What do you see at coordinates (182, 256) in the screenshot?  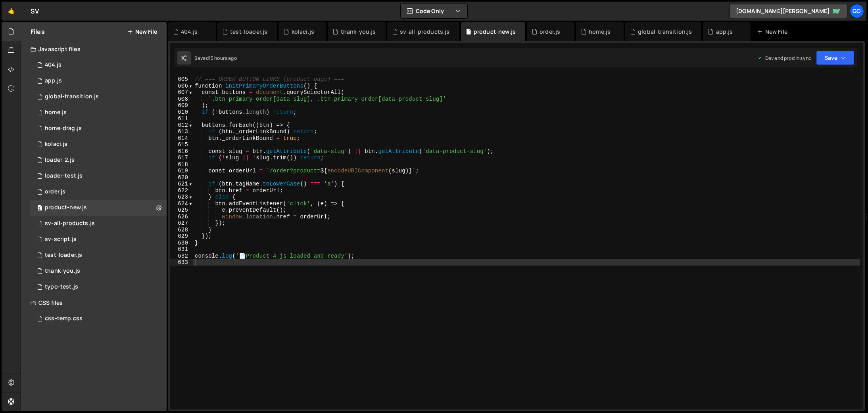 I see `div: 632` at bounding box center [182, 256].